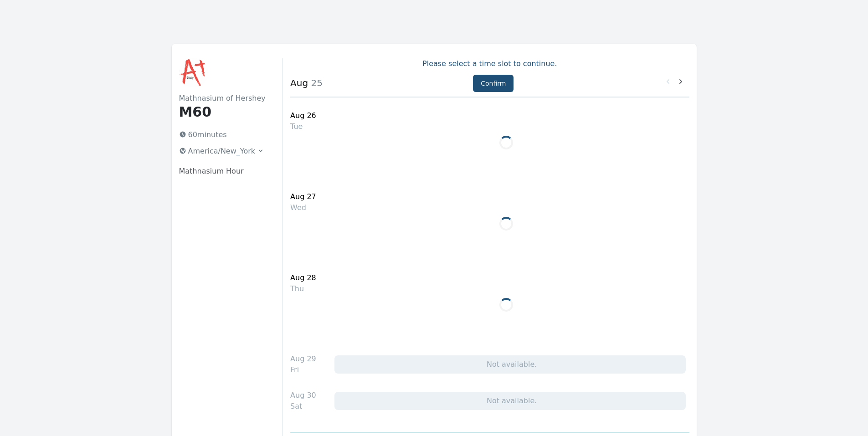 This screenshot has height=436, width=868. I want to click on p: Please select a time slot to continue., so click(490, 64).